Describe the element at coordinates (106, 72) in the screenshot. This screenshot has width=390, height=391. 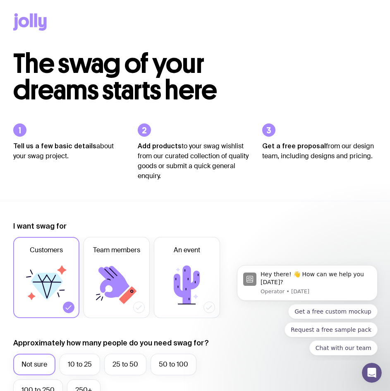
I see `button: Quick reply: Request a free sample pack` at that location.